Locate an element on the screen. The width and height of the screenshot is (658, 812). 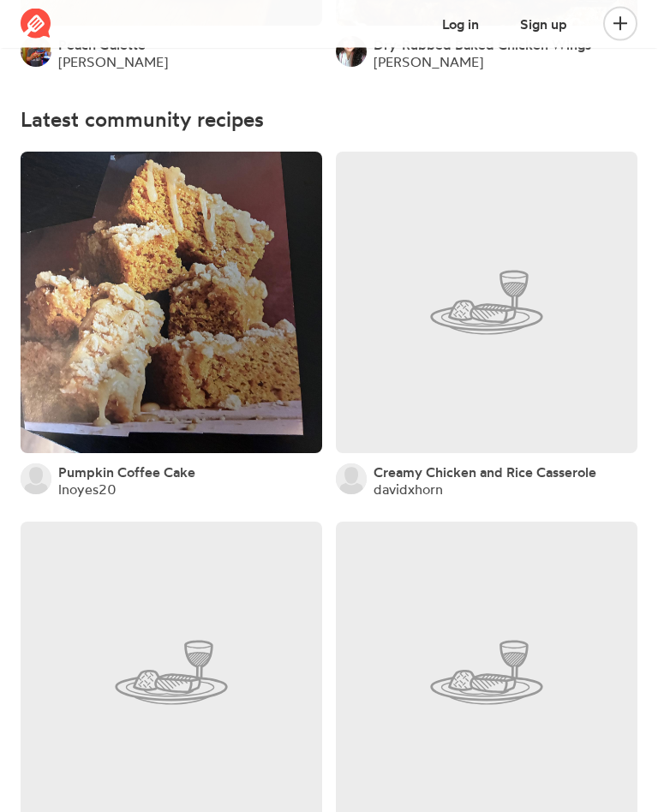
button: Sign up is located at coordinates (543, 24).